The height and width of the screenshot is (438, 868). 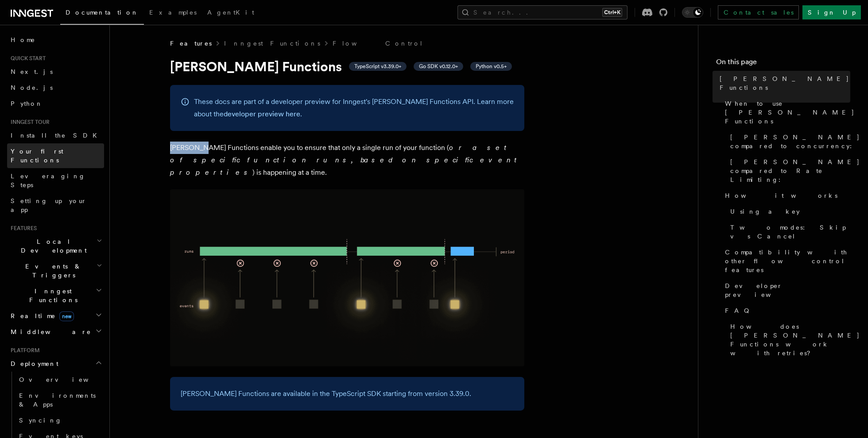 What do you see at coordinates (378, 44) in the screenshot?
I see `a: Flow Control` at bounding box center [378, 44].